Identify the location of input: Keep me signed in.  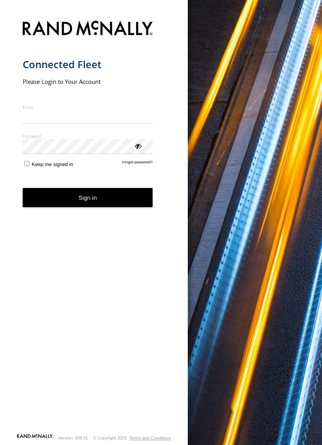
(27, 163).